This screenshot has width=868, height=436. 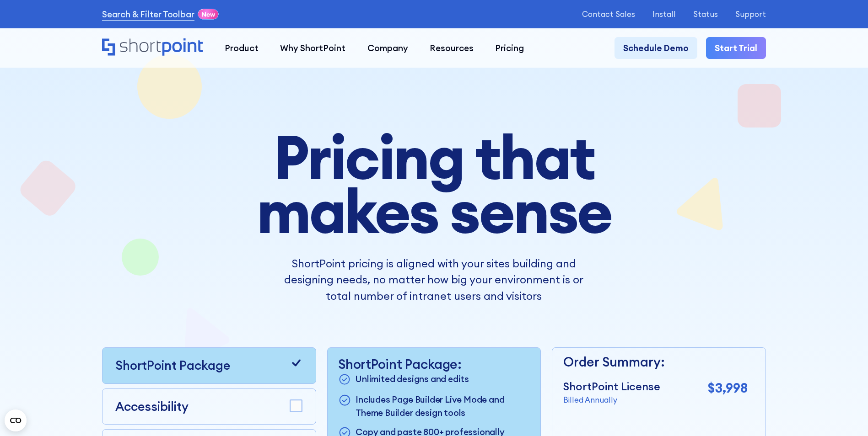 I want to click on p: Billed Annually, so click(x=612, y=400).